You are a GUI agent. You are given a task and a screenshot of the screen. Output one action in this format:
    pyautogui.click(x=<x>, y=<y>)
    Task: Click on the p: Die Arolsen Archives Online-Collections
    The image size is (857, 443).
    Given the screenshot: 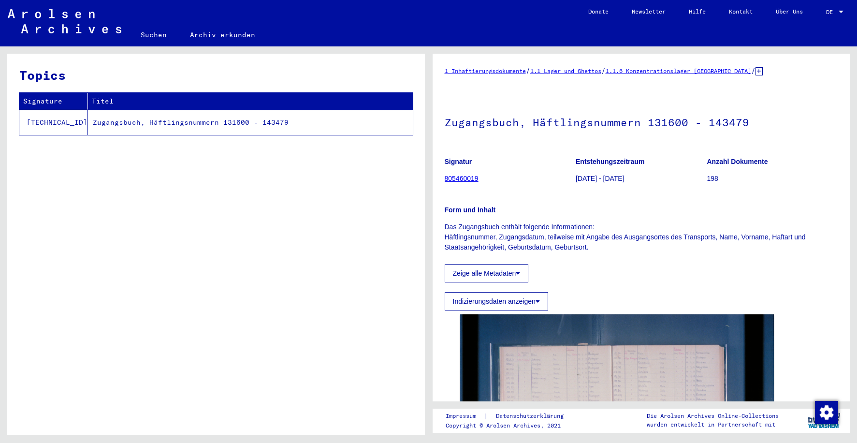 What is the action you would take?
    pyautogui.click(x=712, y=416)
    